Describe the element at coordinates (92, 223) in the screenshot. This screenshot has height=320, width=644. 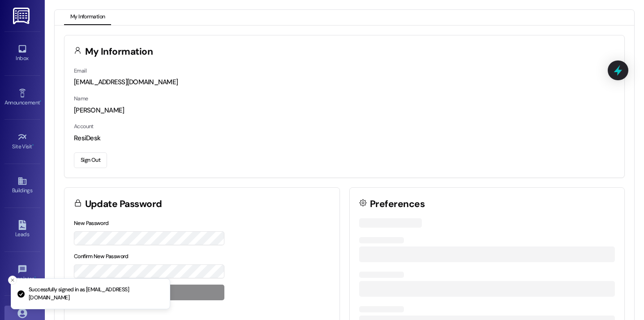
I see `label: New Password` at that location.